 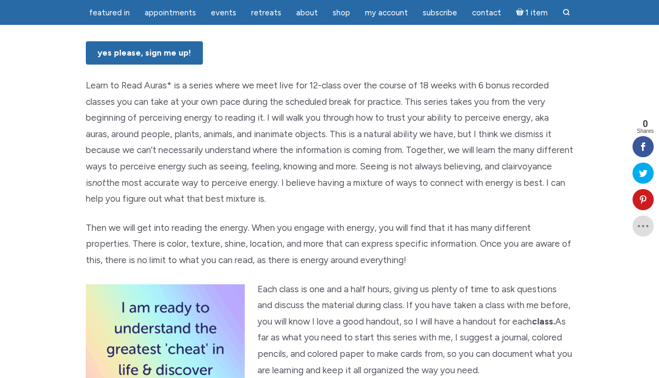 I want to click on span: Shares, so click(x=645, y=131).